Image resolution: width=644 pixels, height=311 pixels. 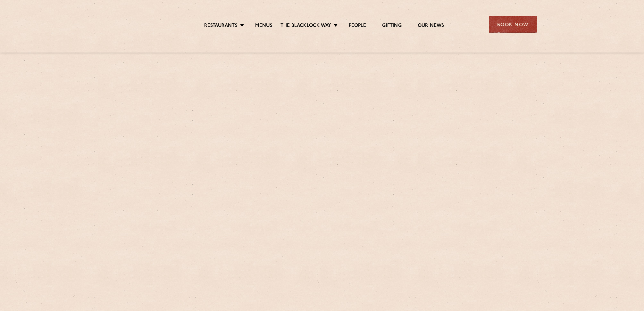 I want to click on a: People, so click(x=357, y=26).